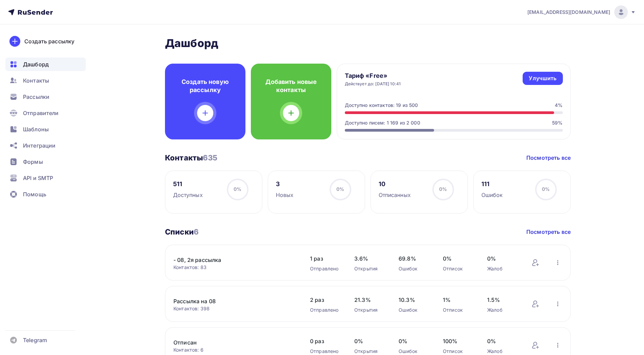  What do you see at coordinates (191, 158) in the screenshot?
I see `h3: Контакты` at bounding box center [191, 158].